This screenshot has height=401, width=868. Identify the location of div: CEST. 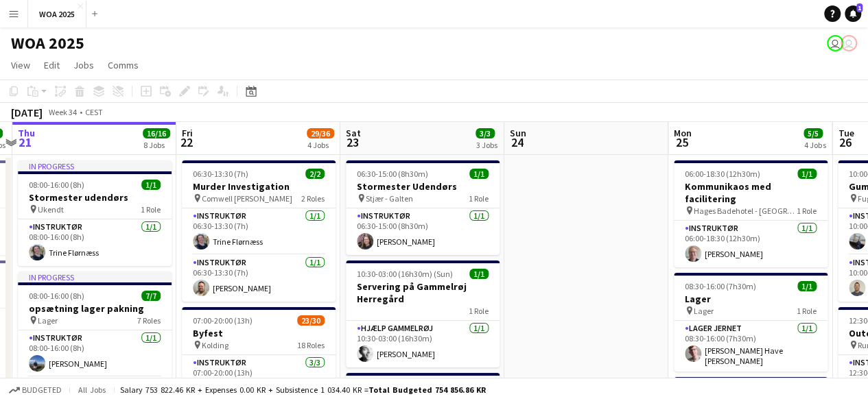
(94, 112).